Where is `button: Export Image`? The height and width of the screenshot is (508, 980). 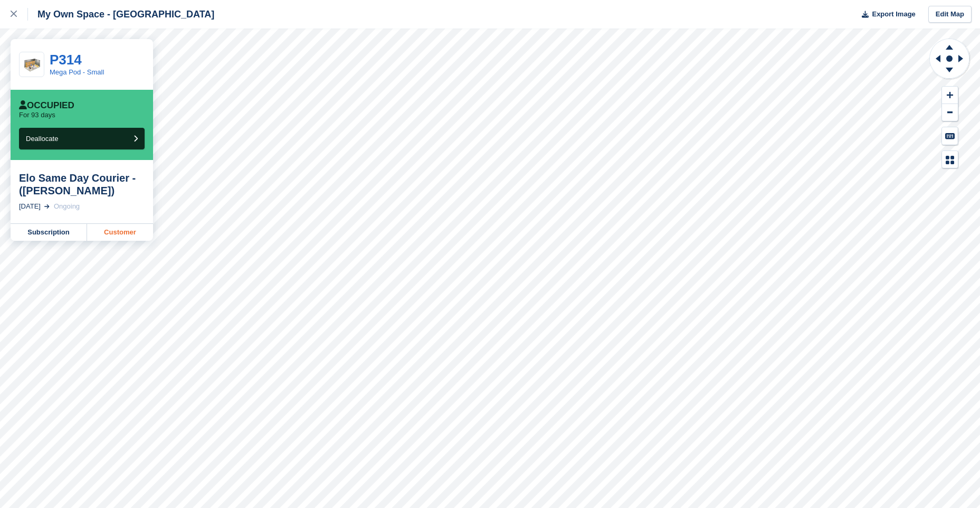 button: Export Image is located at coordinates (885, 14).